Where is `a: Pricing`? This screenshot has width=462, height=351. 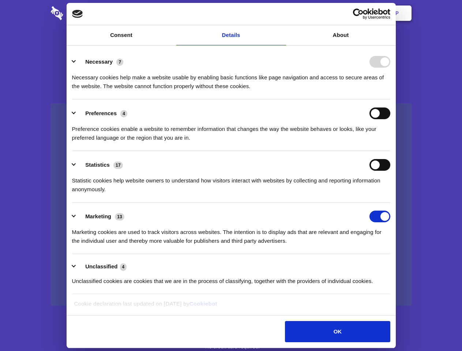
a: Pricing is located at coordinates (231, 13).